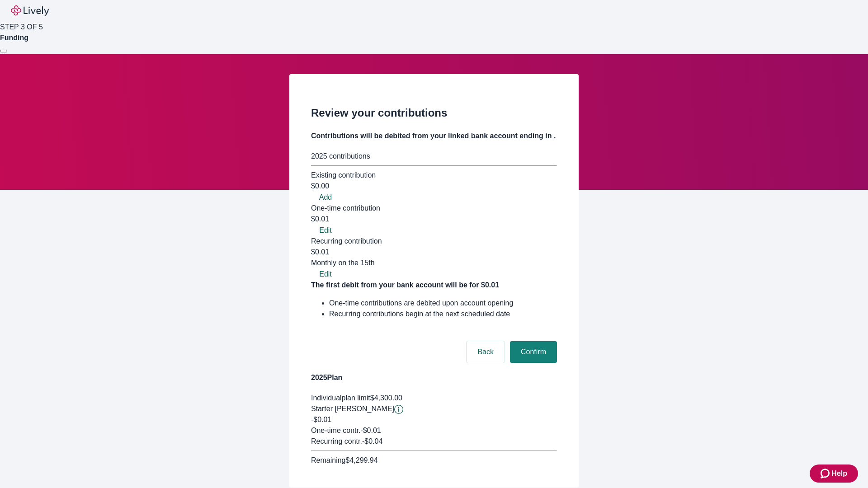  I want to click on li: One-time contributions are debited upon account opening, so click(443, 303).